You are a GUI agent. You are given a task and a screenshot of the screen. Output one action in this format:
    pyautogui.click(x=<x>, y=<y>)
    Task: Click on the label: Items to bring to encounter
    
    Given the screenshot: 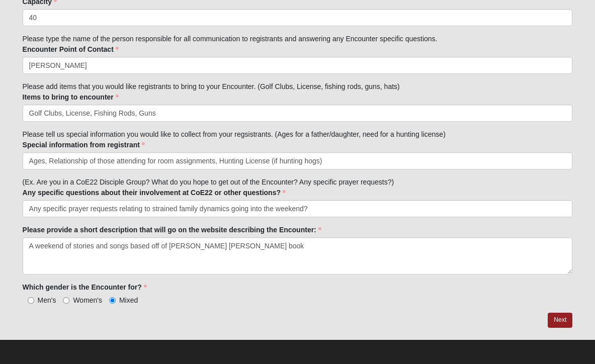 What is the action you would take?
    pyautogui.click(x=70, y=97)
    